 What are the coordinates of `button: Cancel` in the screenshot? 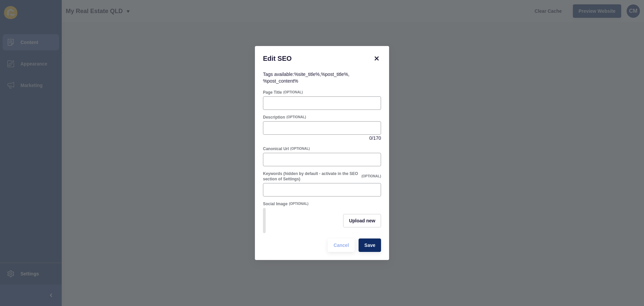 It's located at (341, 245).